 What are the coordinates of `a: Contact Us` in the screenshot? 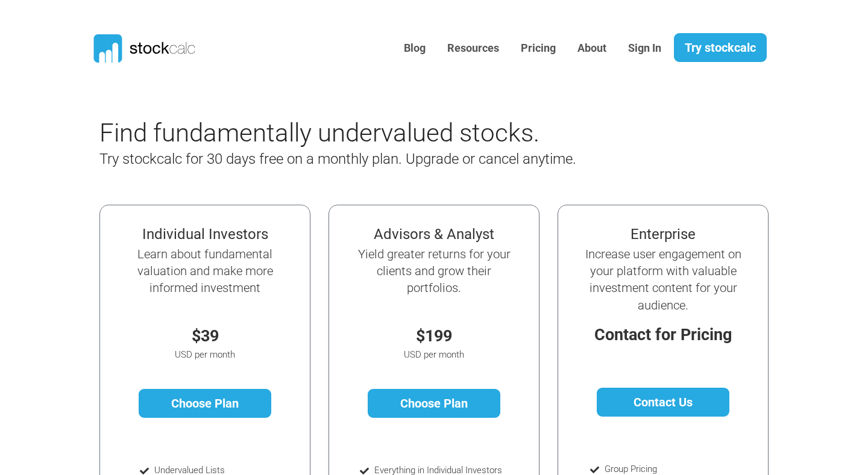 It's located at (663, 403).